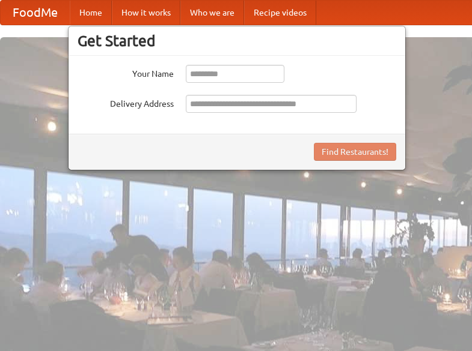  Describe the element at coordinates (212, 13) in the screenshot. I see `a: Who we are` at that location.